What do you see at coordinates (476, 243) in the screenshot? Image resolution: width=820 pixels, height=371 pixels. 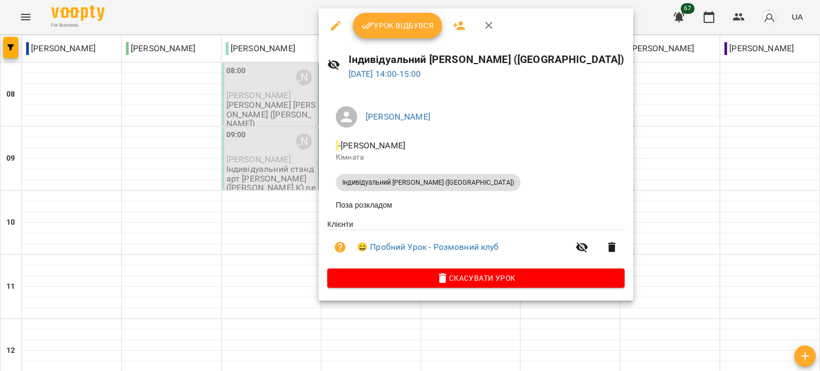 I see `ul: Клієнти` at bounding box center [476, 243].